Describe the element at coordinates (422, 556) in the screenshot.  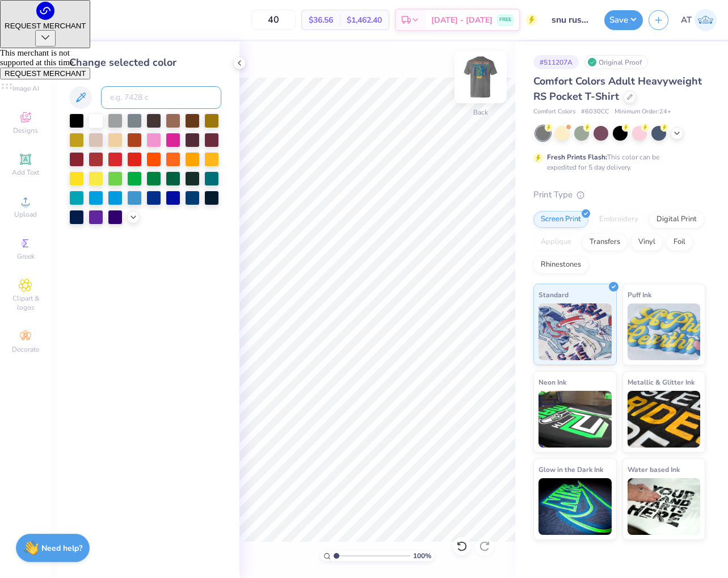
I see `span: 100 %` at that location.